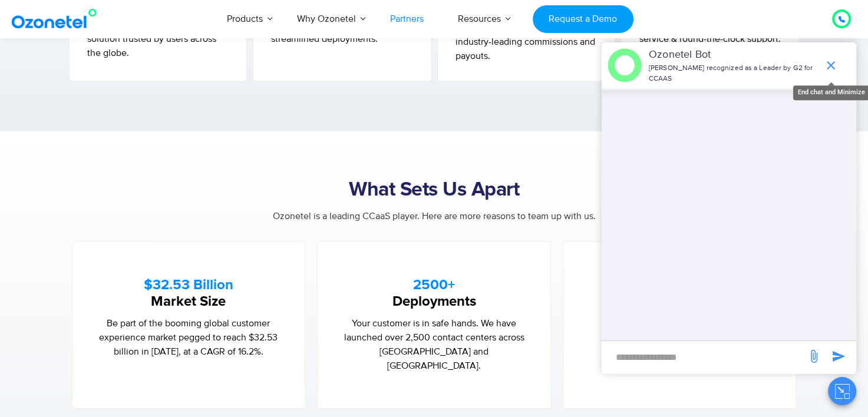  Describe the element at coordinates (583, 19) in the screenshot. I see `a: Request a Demo` at that location.